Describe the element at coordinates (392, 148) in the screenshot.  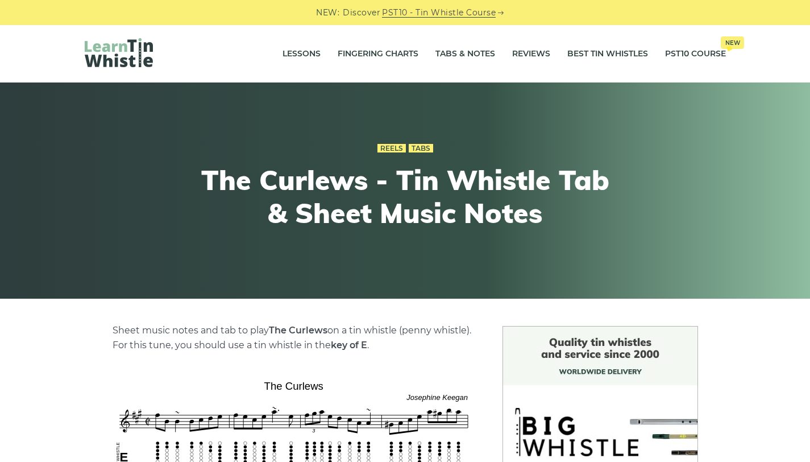
I see `a: Reels` at that location.